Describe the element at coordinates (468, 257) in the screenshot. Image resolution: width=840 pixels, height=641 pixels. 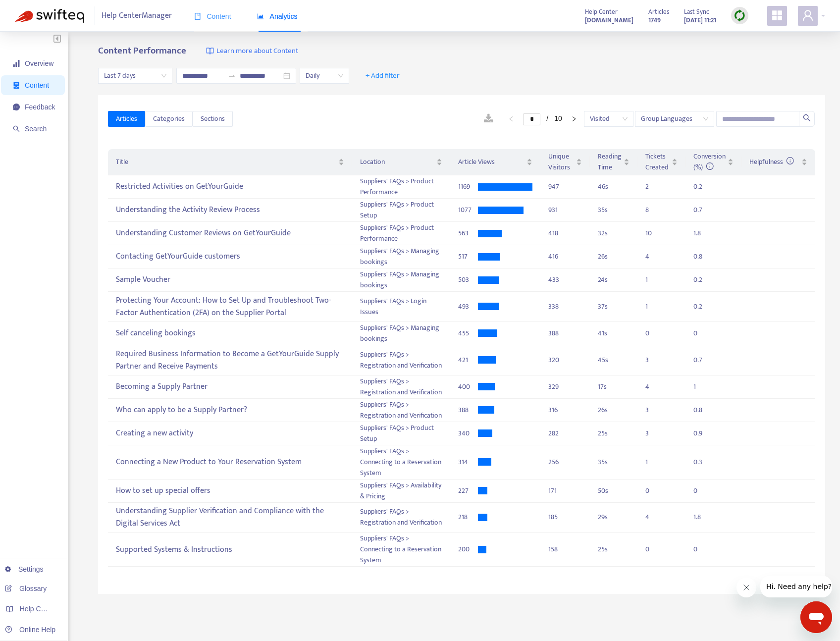
I see `div: 517` at that location.